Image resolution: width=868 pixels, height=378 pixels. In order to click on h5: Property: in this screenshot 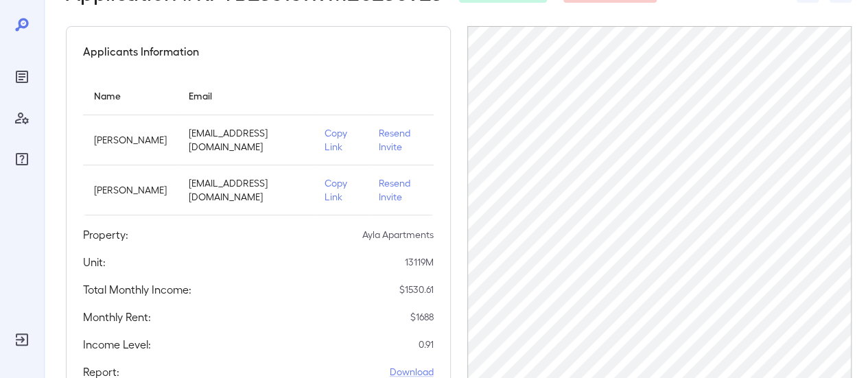, I will do `click(106, 235)`.